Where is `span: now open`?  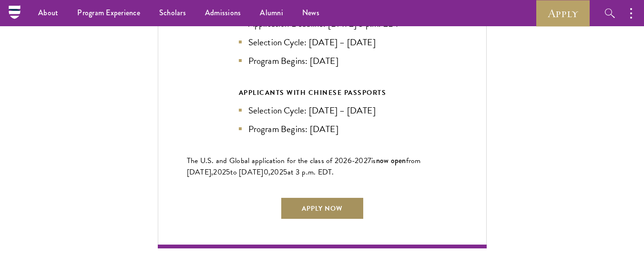
span: now open is located at coordinates (391, 160).